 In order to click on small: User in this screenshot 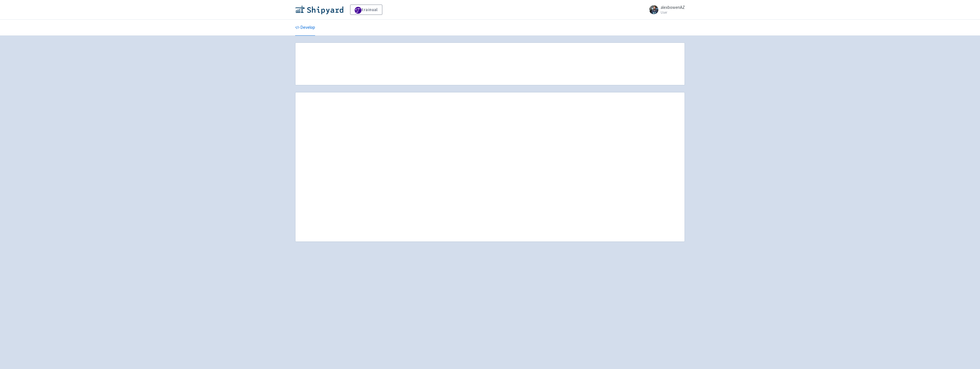, I will do `click(673, 13)`.